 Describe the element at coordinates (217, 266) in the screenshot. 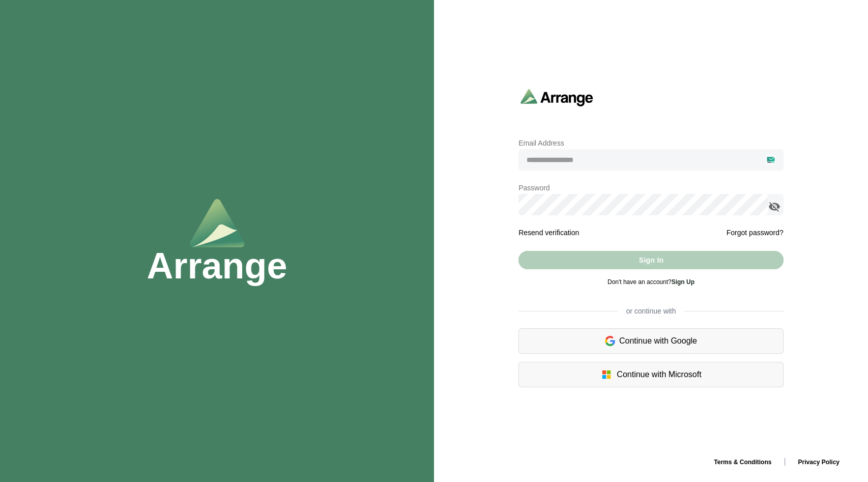

I see `h1: Arrange` at that location.